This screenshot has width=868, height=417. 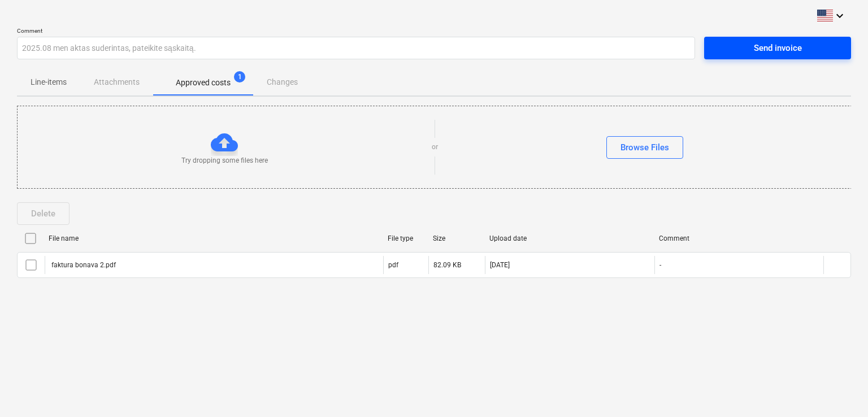 I want to click on p: Try dropping some files here, so click(x=224, y=160).